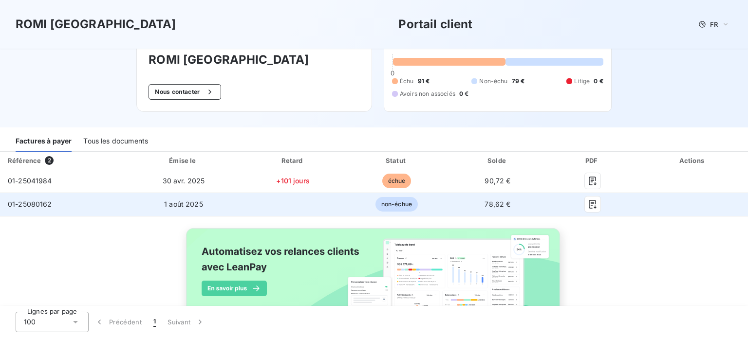  I want to click on button: Précédent, so click(118, 322).